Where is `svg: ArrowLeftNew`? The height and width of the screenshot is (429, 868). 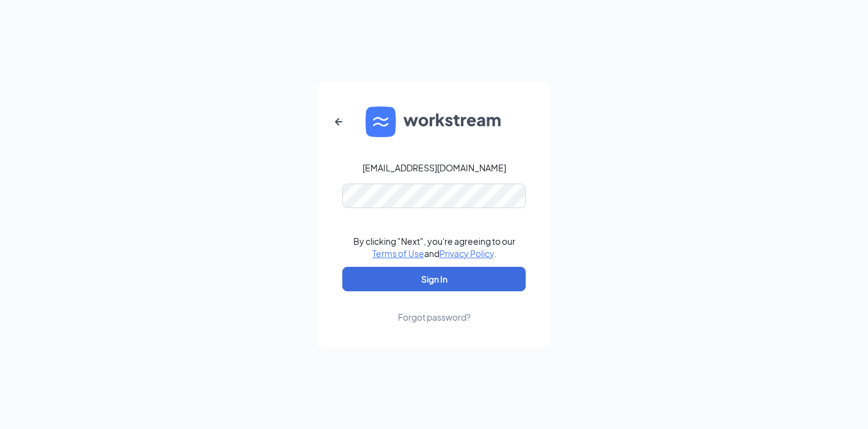 svg: ArrowLeftNew is located at coordinates (339, 122).